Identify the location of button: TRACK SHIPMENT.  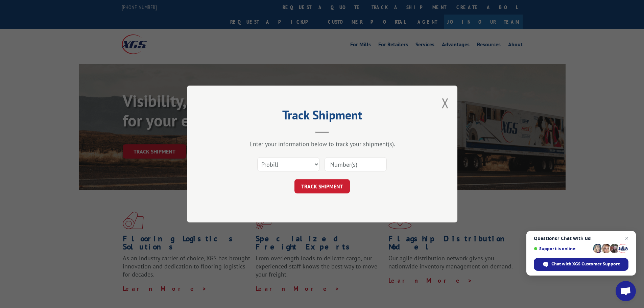
(322, 186).